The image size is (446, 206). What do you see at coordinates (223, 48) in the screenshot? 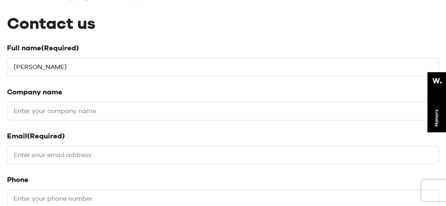
I see `label: Full name` at bounding box center [223, 48].